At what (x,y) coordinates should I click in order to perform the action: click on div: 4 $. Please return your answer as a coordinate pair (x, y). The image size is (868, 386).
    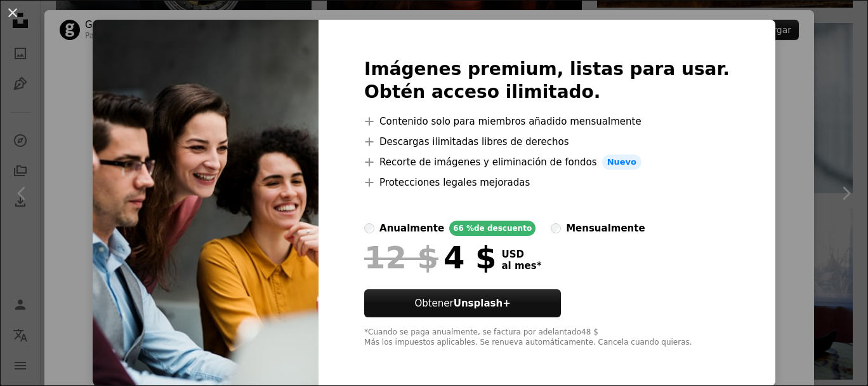
    Looking at the image, I should click on (430, 257).